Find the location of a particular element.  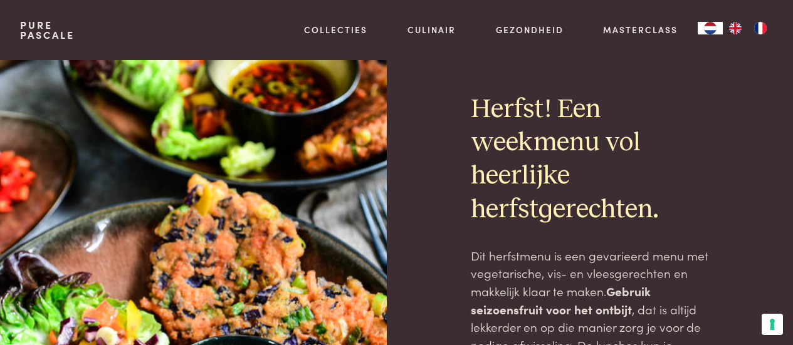

a: Culinair is located at coordinates (431, 29).